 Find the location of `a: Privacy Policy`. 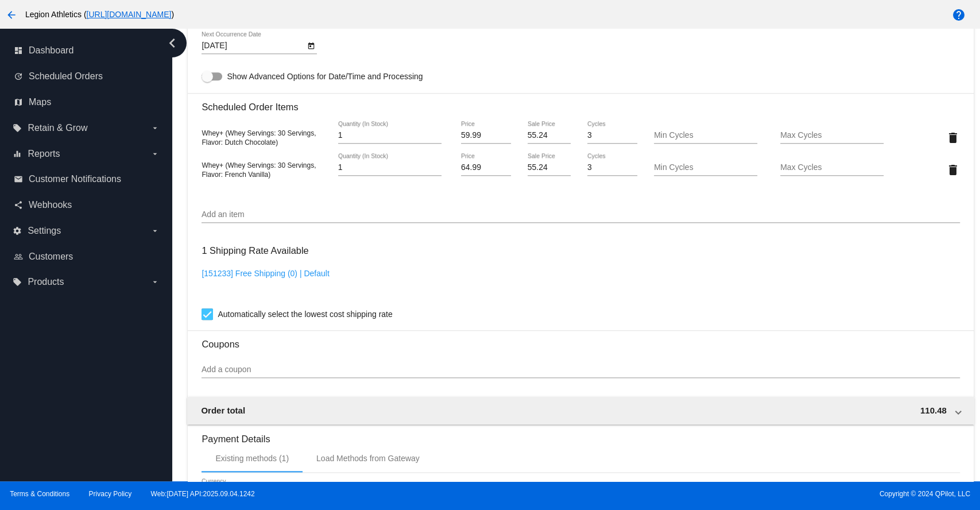

a: Privacy Policy is located at coordinates (110, 494).